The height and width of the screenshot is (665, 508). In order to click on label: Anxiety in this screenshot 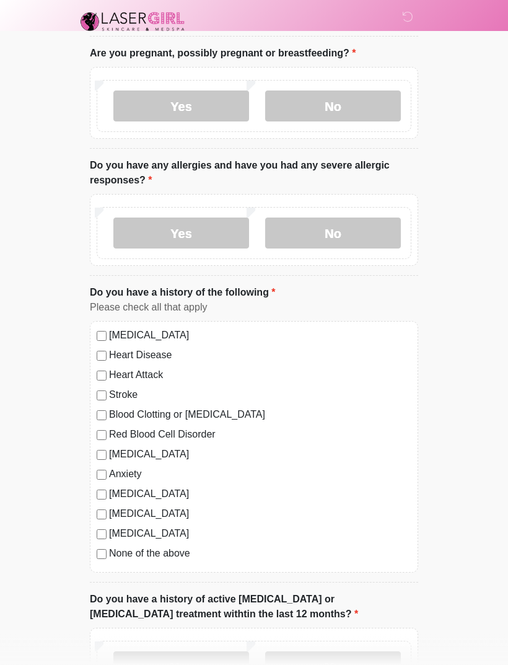, I will do `click(260, 475)`.